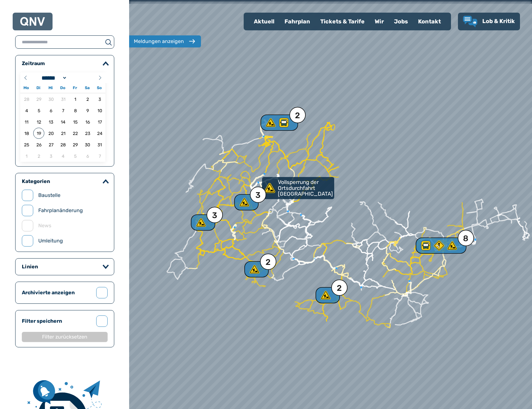 This screenshot has height=409, width=532. Describe the element at coordinates (38, 88) in the screenshot. I see `span: Di` at that location.